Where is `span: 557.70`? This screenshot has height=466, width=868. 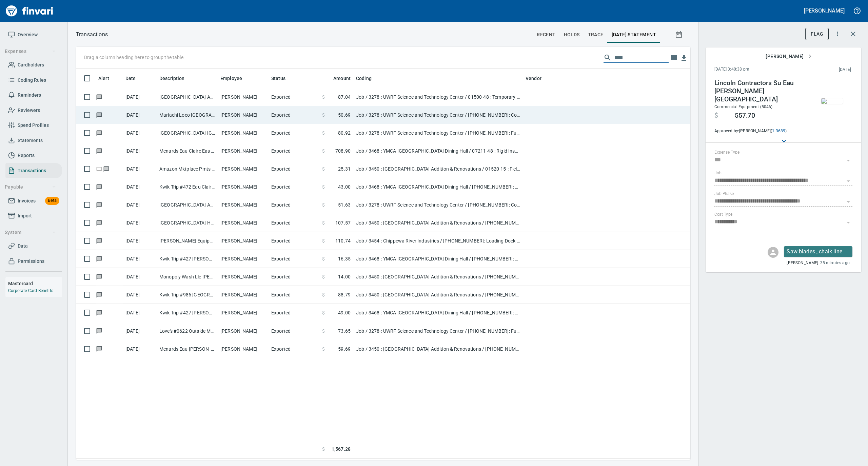
span: 557.70 is located at coordinates (745, 116).